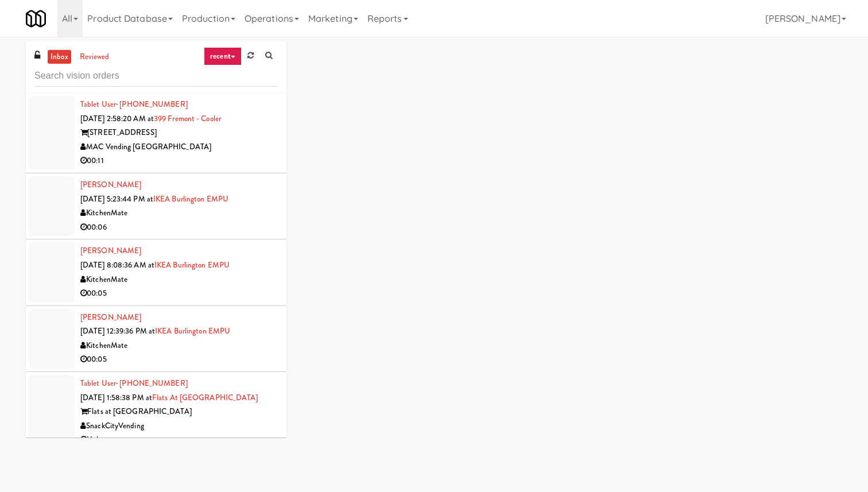  What do you see at coordinates (179, 426) in the screenshot?
I see `div: SnackCityVending` at bounding box center [179, 426].